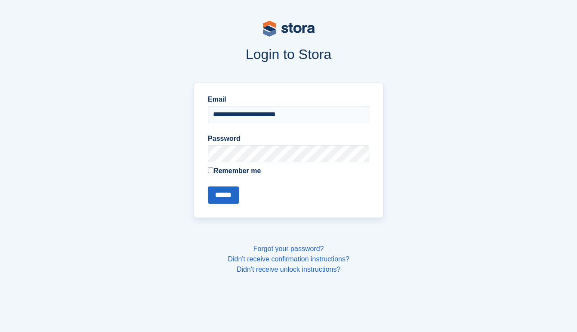  What do you see at coordinates (210, 170) in the screenshot?
I see `input: Remember me` at bounding box center [210, 170].